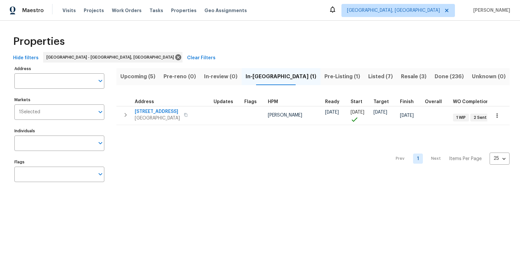 Image resolution: width=520 pixels, height=257 pixels. I want to click on span: Done (236), so click(449, 77).